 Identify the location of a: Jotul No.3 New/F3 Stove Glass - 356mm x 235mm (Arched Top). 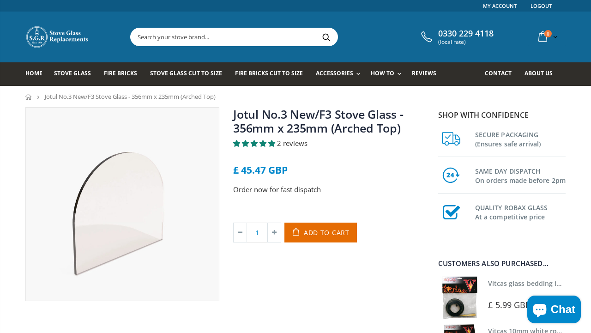
(318, 121).